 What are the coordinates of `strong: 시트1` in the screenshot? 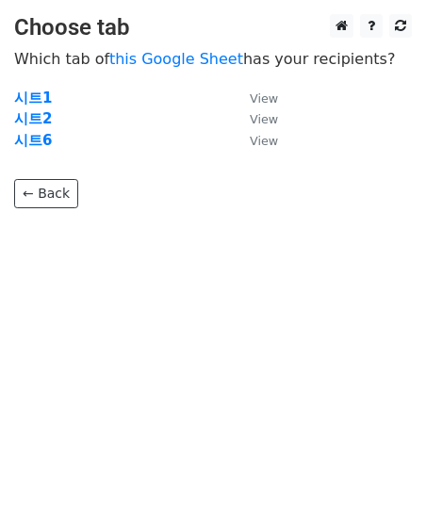 It's located at (33, 98).